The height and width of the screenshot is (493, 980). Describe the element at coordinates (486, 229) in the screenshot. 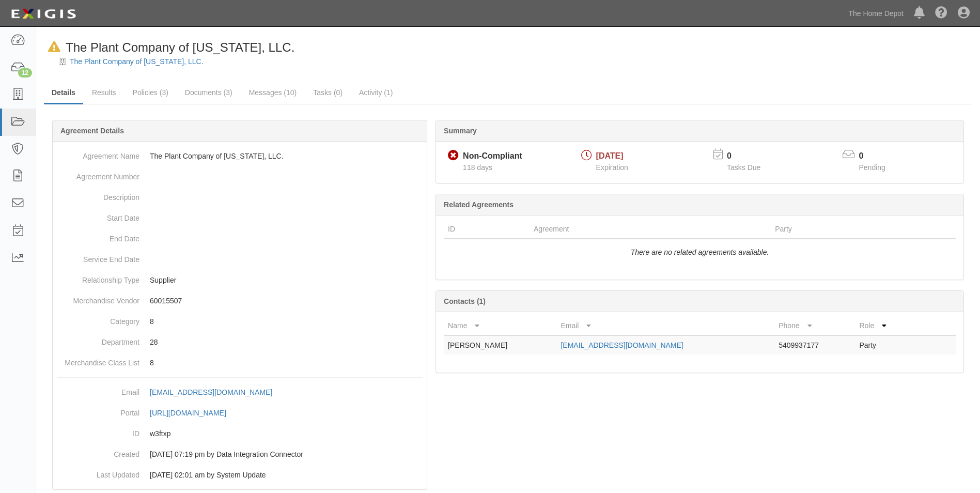

I see `th: ID` at that location.